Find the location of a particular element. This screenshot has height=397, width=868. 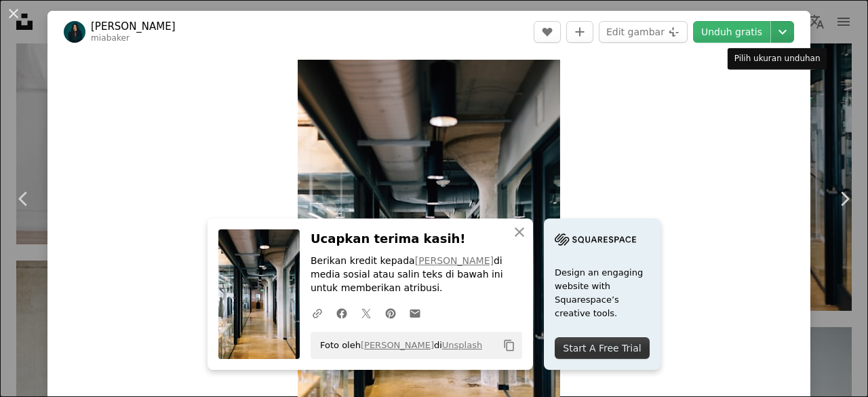

div: Pilih ukuran unduhan is located at coordinates (777, 59).